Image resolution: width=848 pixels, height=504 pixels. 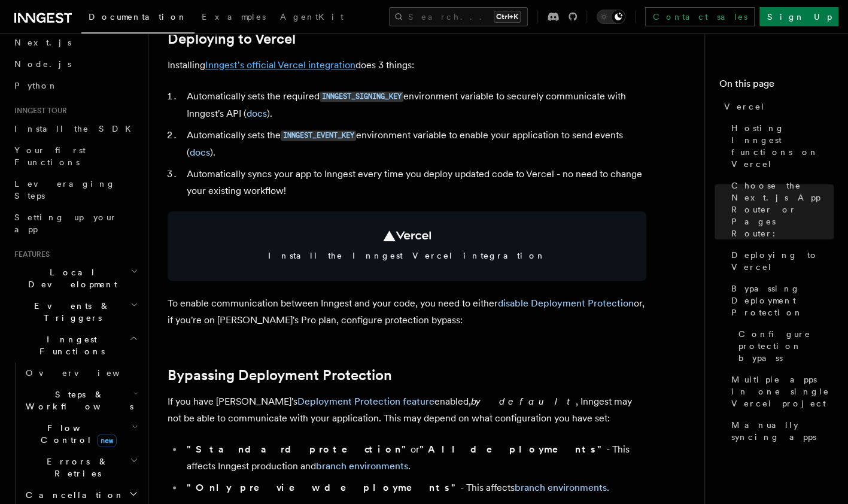 I want to click on button: Inngest Functions, so click(x=75, y=345).